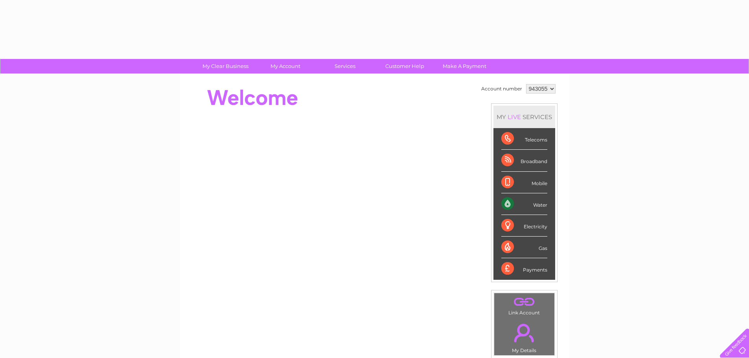  Describe the element at coordinates (524, 305) in the screenshot. I see `td: Link Account` at that location.